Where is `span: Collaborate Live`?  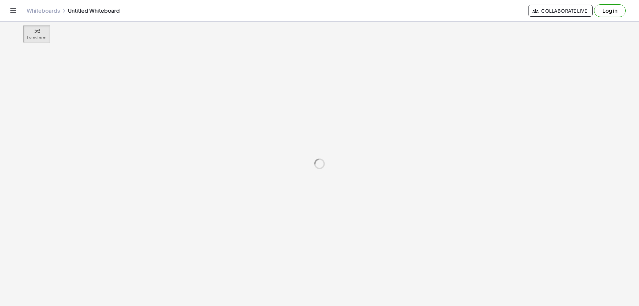 span: Collaborate Live is located at coordinates (560, 11).